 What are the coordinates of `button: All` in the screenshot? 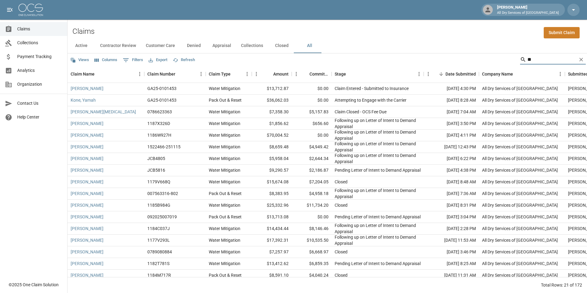 It's located at (310, 46).